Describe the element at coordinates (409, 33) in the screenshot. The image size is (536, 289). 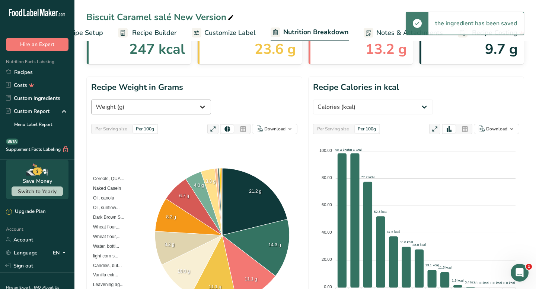
I see `span: Notes & Attachments` at that location.